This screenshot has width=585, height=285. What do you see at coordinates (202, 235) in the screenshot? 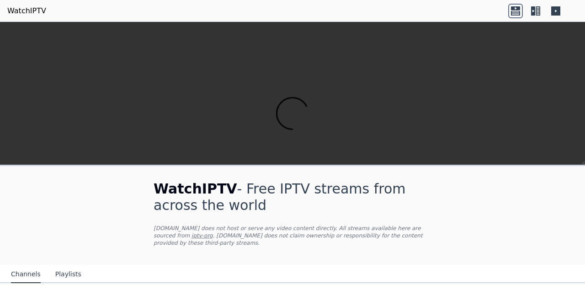
I see `a: iptv-org` at bounding box center [202, 235].